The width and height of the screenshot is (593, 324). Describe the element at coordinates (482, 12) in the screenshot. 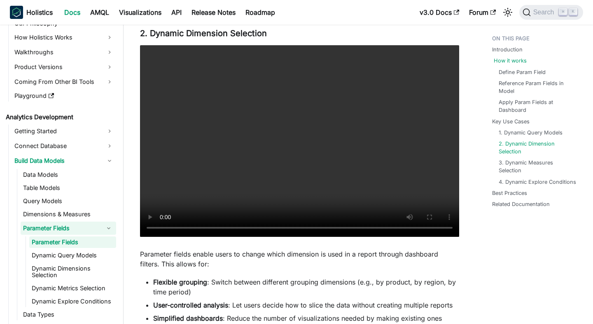

I see `a: Forum` at that location.